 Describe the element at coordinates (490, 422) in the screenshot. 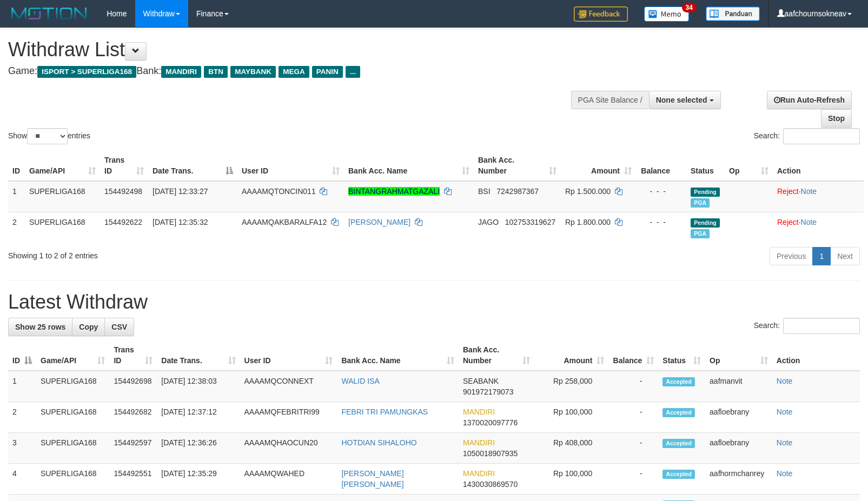

I see `span: Copy 1370020097776 to clipboard` at that location.